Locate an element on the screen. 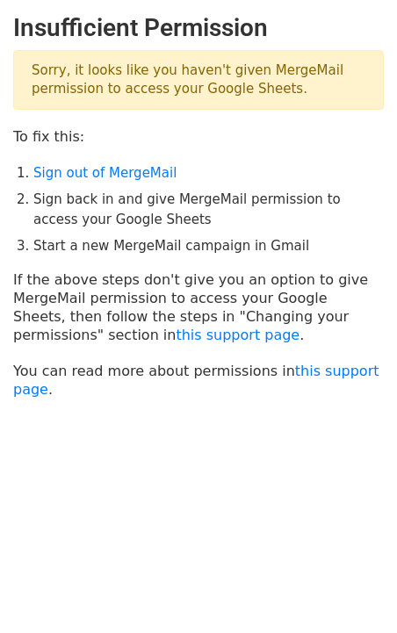  li: Start a new MergeMail campaign in Gmail is located at coordinates (208, 246).